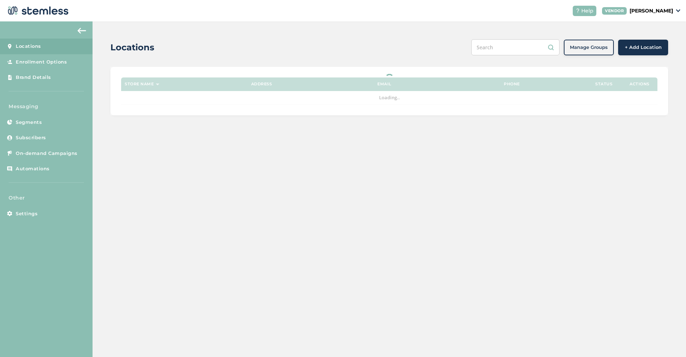 Image resolution: width=686 pixels, height=357 pixels. I want to click on input: Search, so click(515, 47).